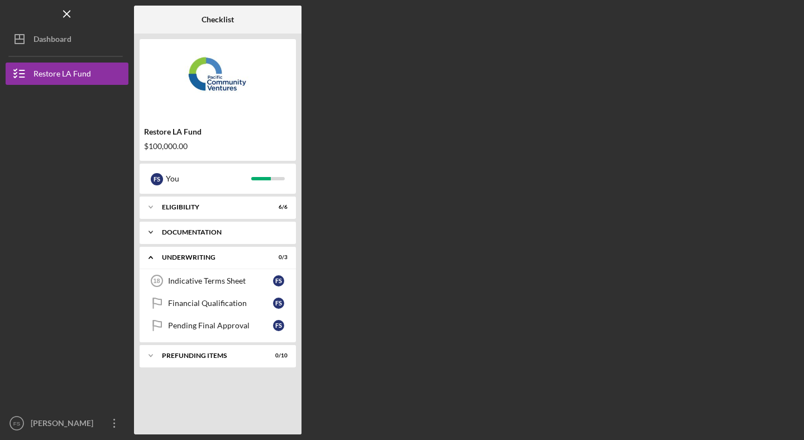 This screenshot has height=440, width=804. What do you see at coordinates (218, 78) in the screenshot?
I see `img: Product logo` at bounding box center [218, 78].